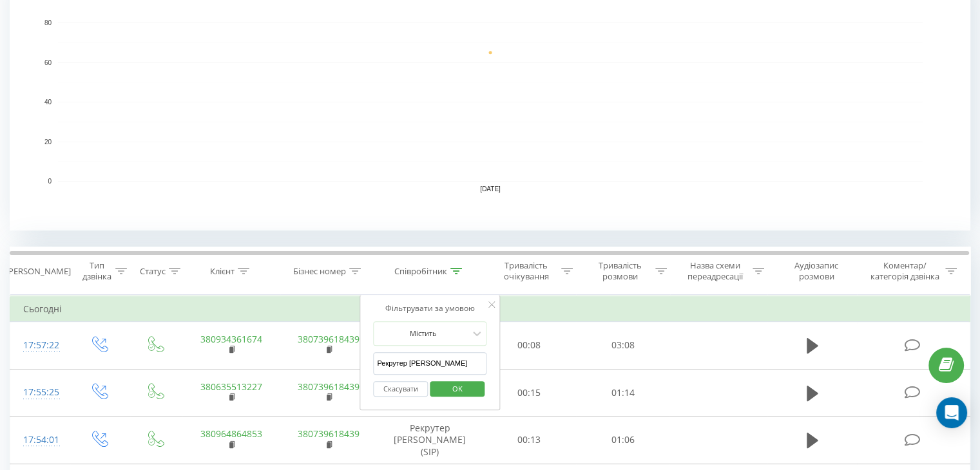 This screenshot has height=470, width=980. I want to click on button: OK, so click(456, 389).